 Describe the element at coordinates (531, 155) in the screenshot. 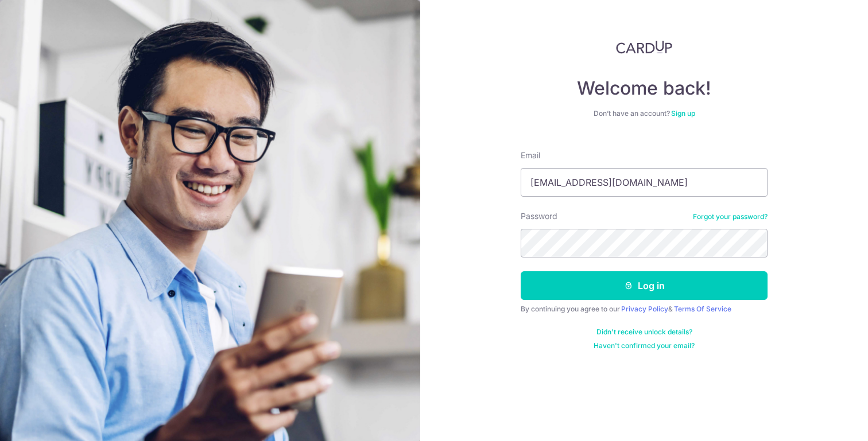

I see `label: Email` at that location.